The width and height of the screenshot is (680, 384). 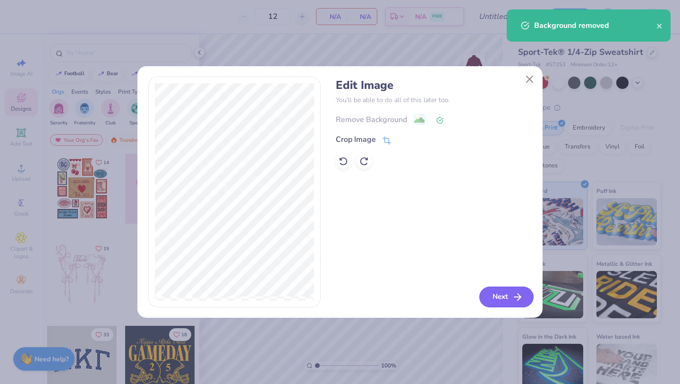 I want to click on button: Close, so click(x=530, y=79).